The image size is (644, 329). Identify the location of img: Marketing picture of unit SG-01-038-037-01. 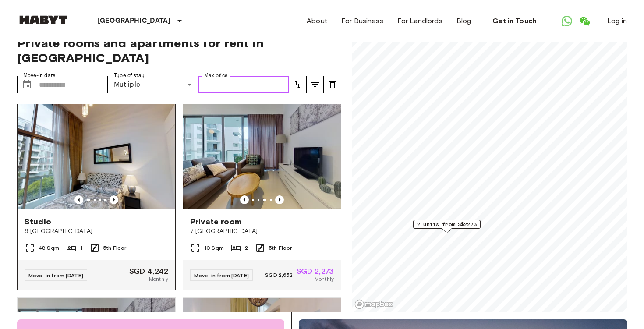
(97, 157).